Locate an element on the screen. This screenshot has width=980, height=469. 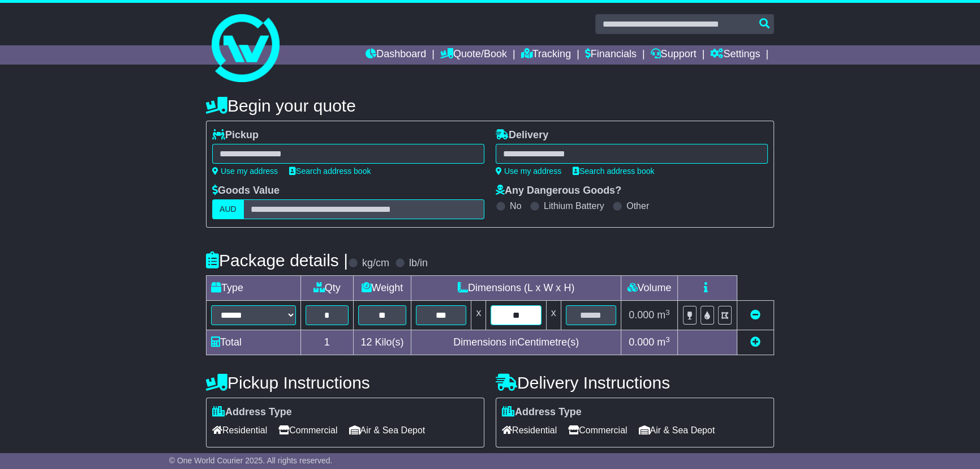
td: Type is located at coordinates (253, 288).